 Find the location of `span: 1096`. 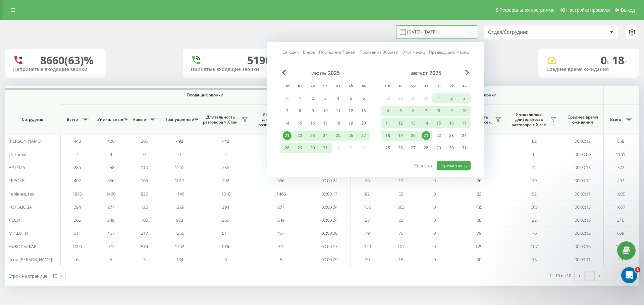

span: 1096 is located at coordinates (226, 247).